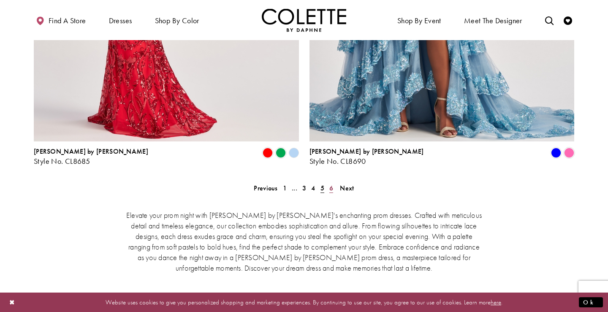 The image size is (608, 312). I want to click on i: Red, so click(267, 153).